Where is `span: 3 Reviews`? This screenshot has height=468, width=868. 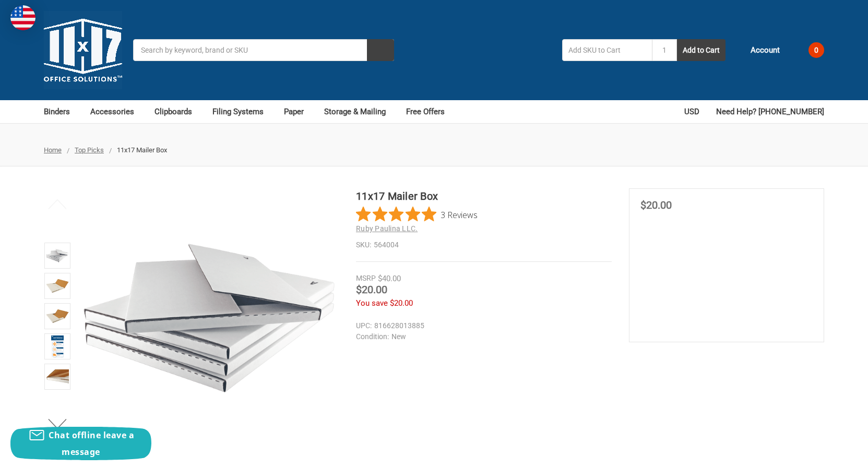 span: 3 Reviews is located at coordinates (459, 215).